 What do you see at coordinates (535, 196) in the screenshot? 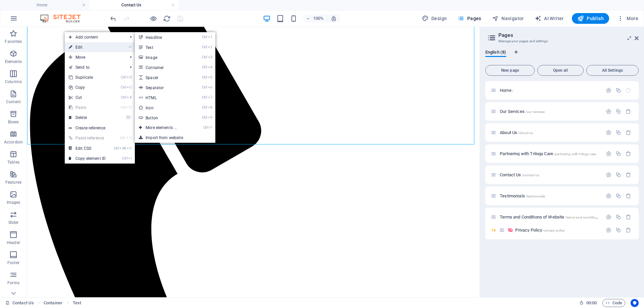
I see `span: /testimonials` at bounding box center [535, 196].